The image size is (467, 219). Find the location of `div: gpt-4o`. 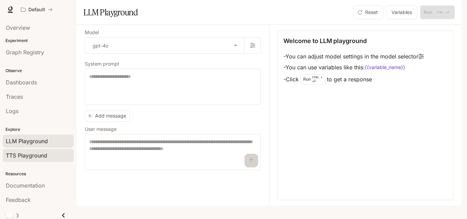

div: gpt-4o is located at coordinates (165, 45).